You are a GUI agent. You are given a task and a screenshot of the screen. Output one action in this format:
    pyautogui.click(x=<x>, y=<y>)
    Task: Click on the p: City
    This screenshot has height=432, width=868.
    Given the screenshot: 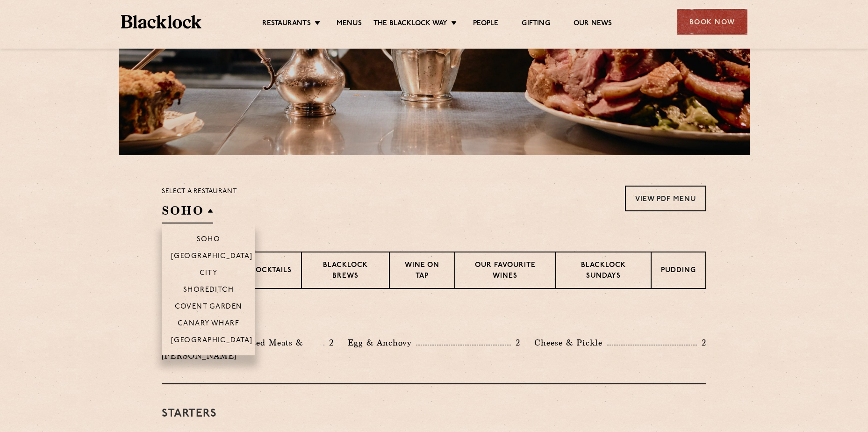 What is the action you would take?
    pyautogui.click(x=208, y=274)
    